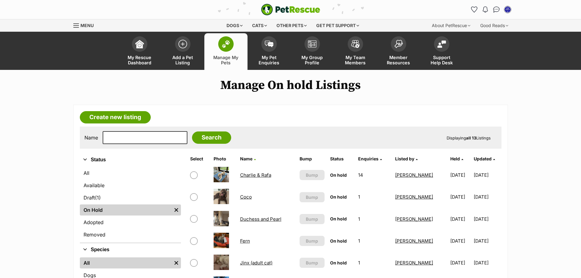  Describe the element at coordinates (115, 117) in the screenshot. I see `a: Create new listing` at that location.